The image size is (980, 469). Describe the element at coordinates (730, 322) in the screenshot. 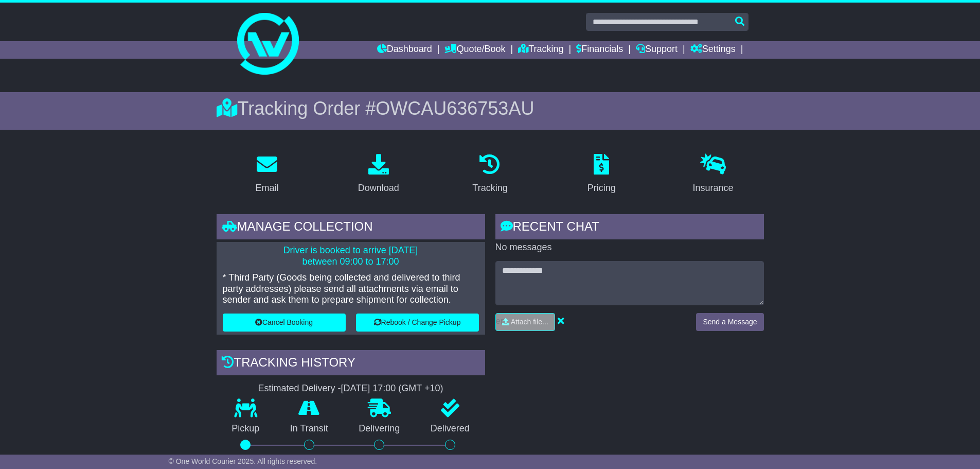

I see `button: Send a Message` at that location.